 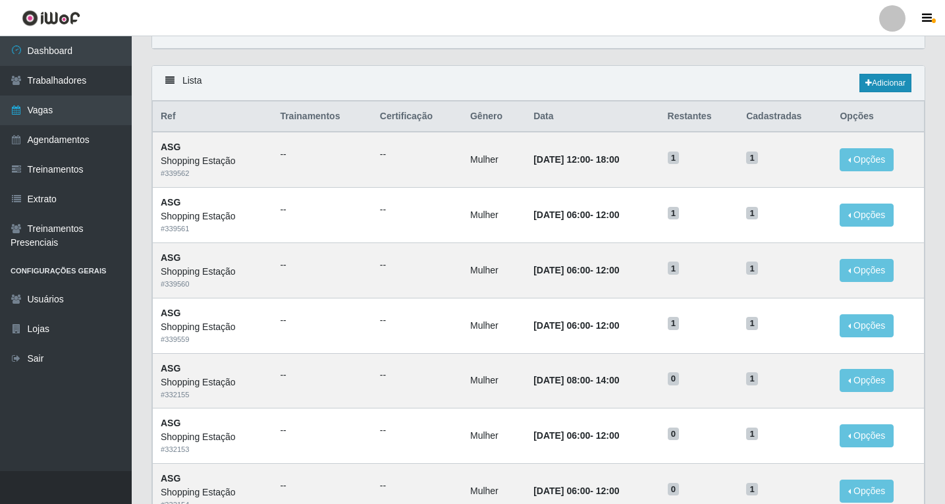 What do you see at coordinates (417, 117) in the screenshot?
I see `th: Certificação` at bounding box center [417, 117].